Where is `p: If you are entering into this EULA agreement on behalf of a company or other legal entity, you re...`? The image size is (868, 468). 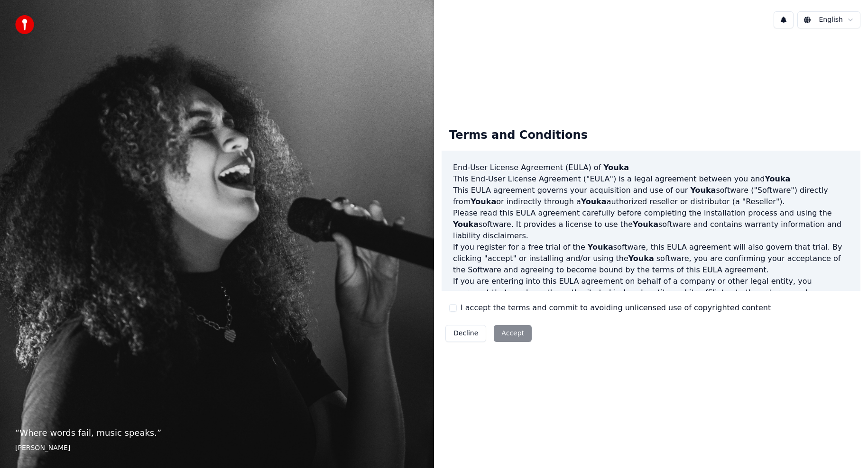 p: If you are entering into this EULA agreement on behalf of a company or other legal entity, you re... is located at coordinates (651, 299).